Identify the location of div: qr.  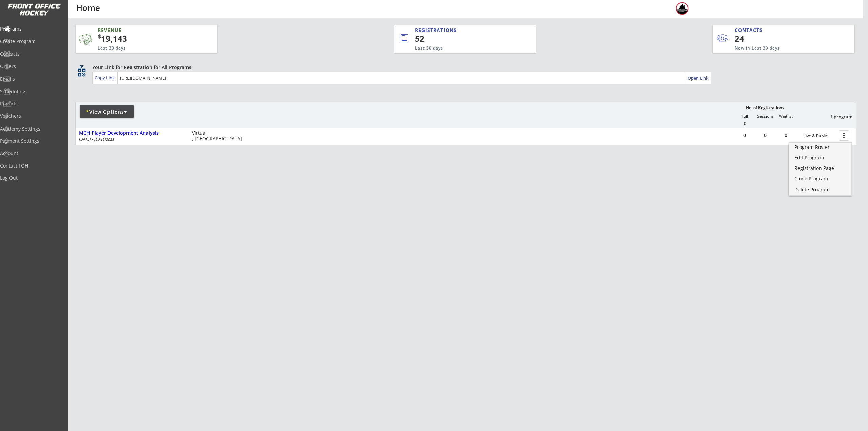
(81, 66).